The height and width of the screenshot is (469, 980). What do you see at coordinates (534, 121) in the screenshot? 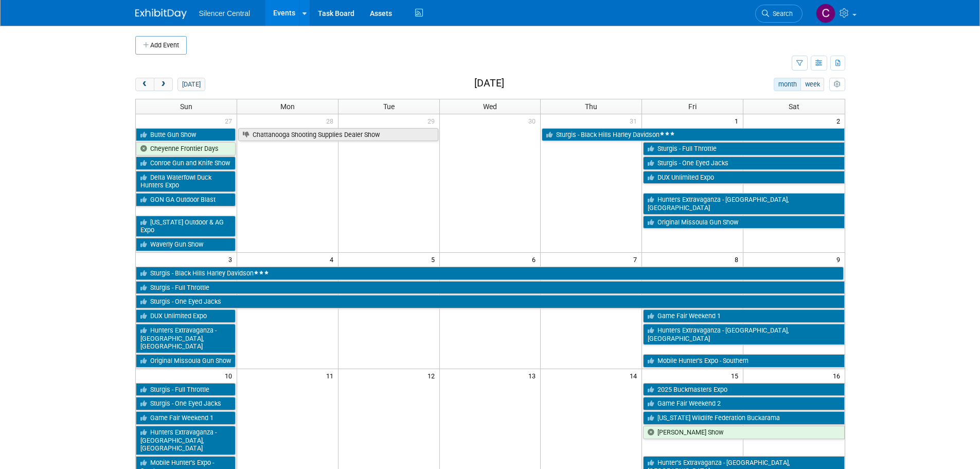
I see `span: 30` at bounding box center [534, 121].